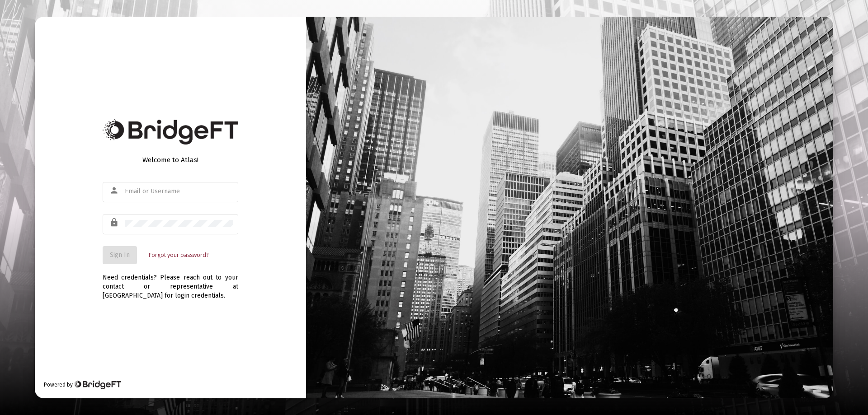 This screenshot has height=415, width=868. What do you see at coordinates (120, 255) in the screenshot?
I see `span: Sign In` at bounding box center [120, 255].